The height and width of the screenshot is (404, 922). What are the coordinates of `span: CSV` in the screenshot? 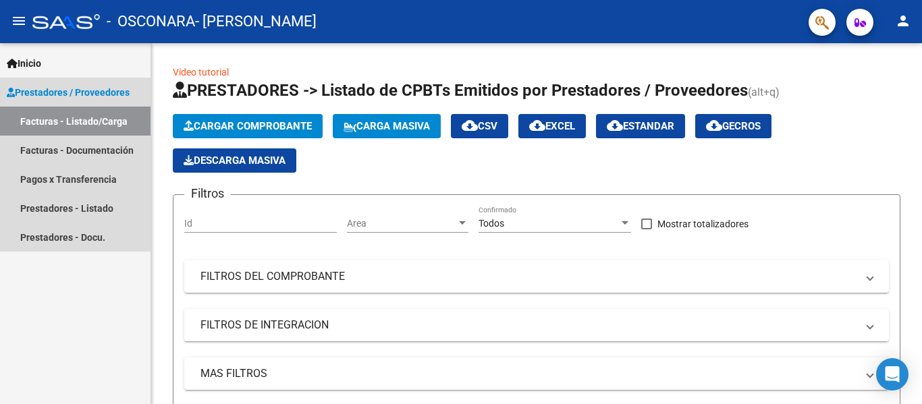 It's located at (479, 126).